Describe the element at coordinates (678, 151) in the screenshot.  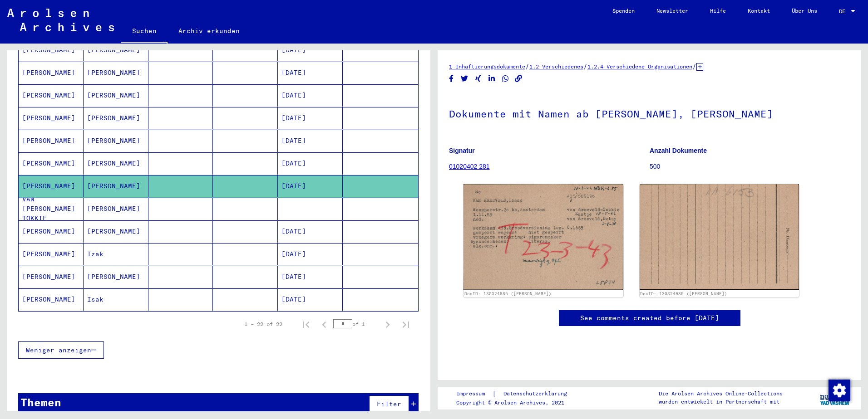
I see `b: Anzahl Dokumente` at that location.